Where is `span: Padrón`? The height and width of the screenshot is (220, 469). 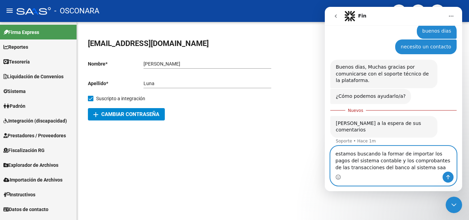
span: Padrón is located at coordinates (14, 106).